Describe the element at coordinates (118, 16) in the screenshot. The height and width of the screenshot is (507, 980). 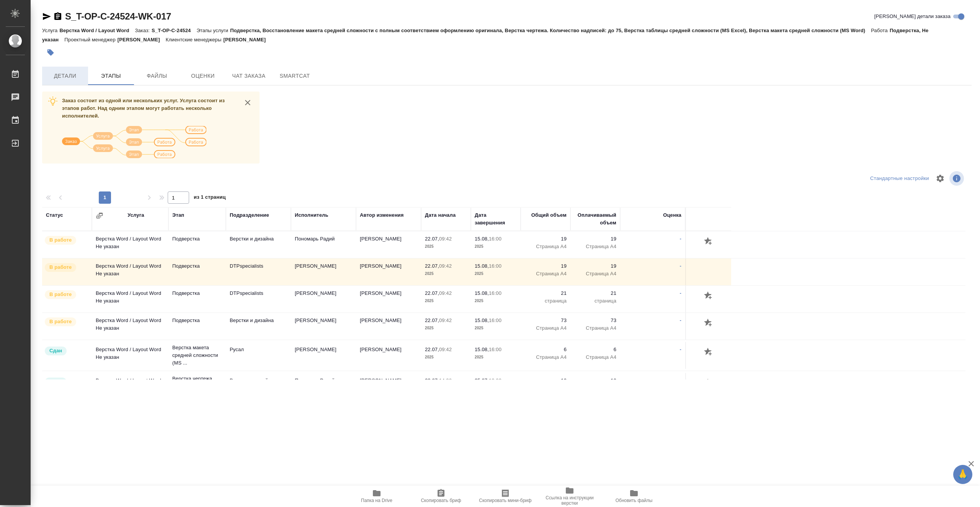
I see `a: S_T-OP-C-24524-WK-017` at that location.